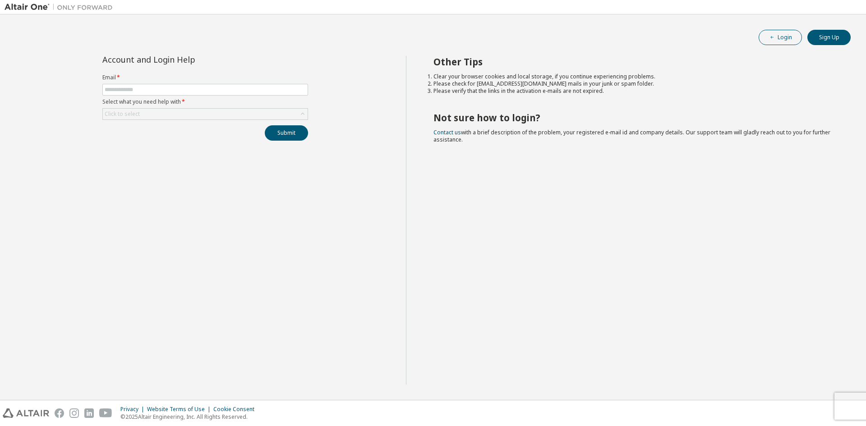 This screenshot has width=866, height=426. I want to click on div: Website Terms of Use, so click(180, 410).